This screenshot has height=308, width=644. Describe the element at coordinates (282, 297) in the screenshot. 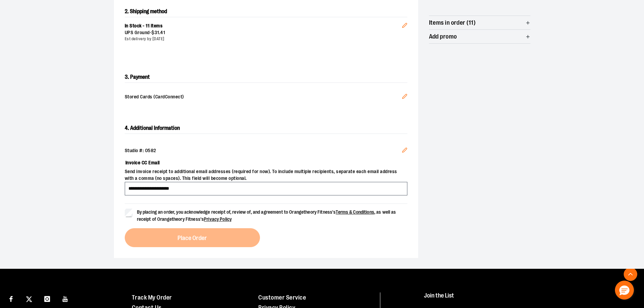

I see `a: Customer Service` at that location.